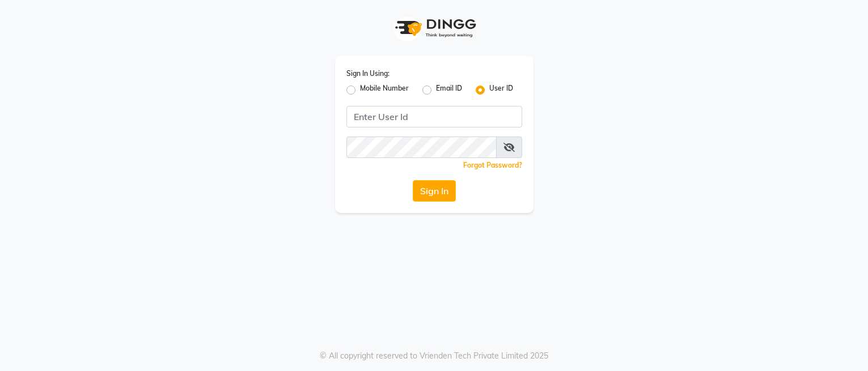 This screenshot has height=371, width=868. What do you see at coordinates (368, 73) in the screenshot?
I see `label: Sign In Using:` at bounding box center [368, 73].